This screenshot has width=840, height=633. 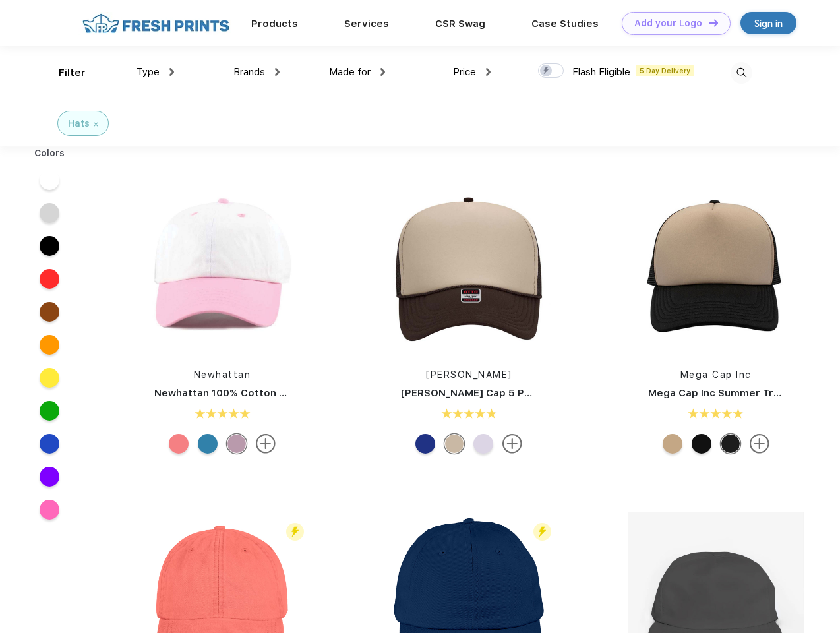 What do you see at coordinates (483, 444) in the screenshot?
I see `div: Red Wht Red` at bounding box center [483, 444].